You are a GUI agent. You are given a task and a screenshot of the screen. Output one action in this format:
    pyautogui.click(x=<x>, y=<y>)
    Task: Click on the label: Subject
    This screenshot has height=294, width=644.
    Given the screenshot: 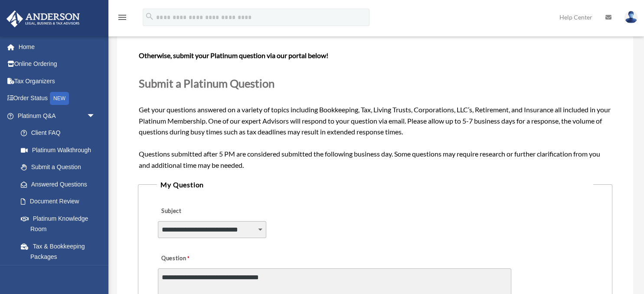 What is the action you would take?
    pyautogui.click(x=199, y=211)
    